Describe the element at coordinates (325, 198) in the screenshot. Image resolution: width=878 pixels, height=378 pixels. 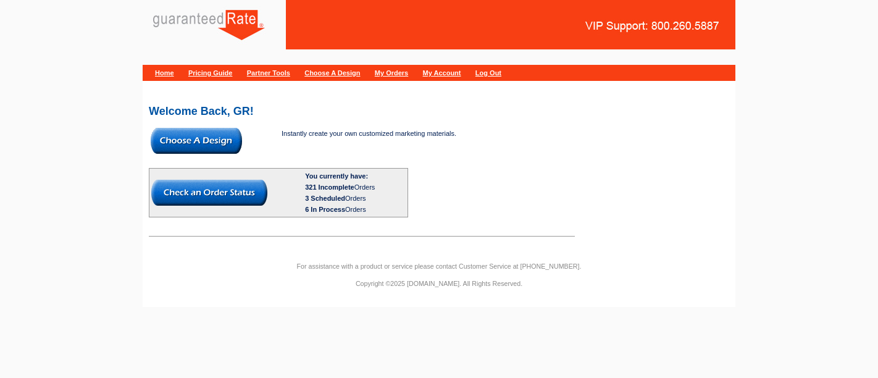
I see `span: 3 Scheduled` at that location.